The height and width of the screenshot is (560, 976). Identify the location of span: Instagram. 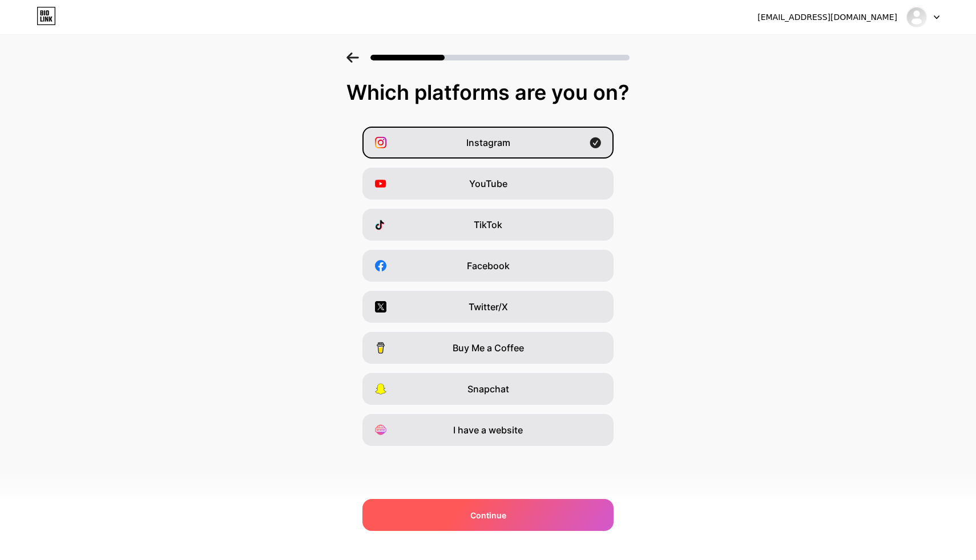
(488, 142).